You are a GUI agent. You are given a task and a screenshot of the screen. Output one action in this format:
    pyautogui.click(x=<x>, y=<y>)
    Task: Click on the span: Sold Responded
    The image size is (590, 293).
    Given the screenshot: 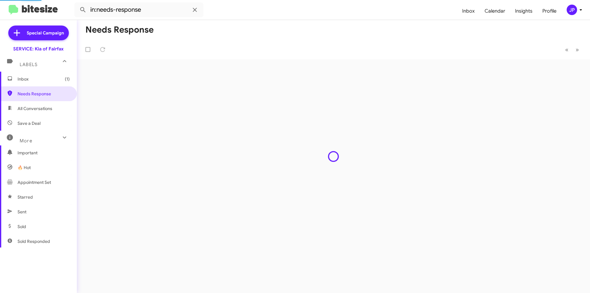 What is the action you would take?
    pyautogui.click(x=34, y=241)
    